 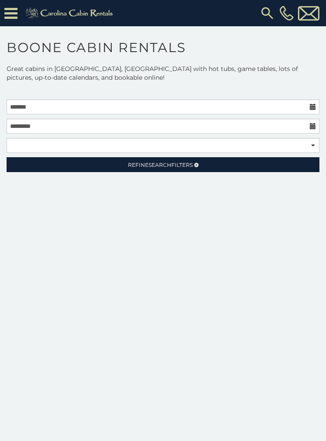 What do you see at coordinates (267, 13) in the screenshot?
I see `img: search-regular.svg` at bounding box center [267, 13].